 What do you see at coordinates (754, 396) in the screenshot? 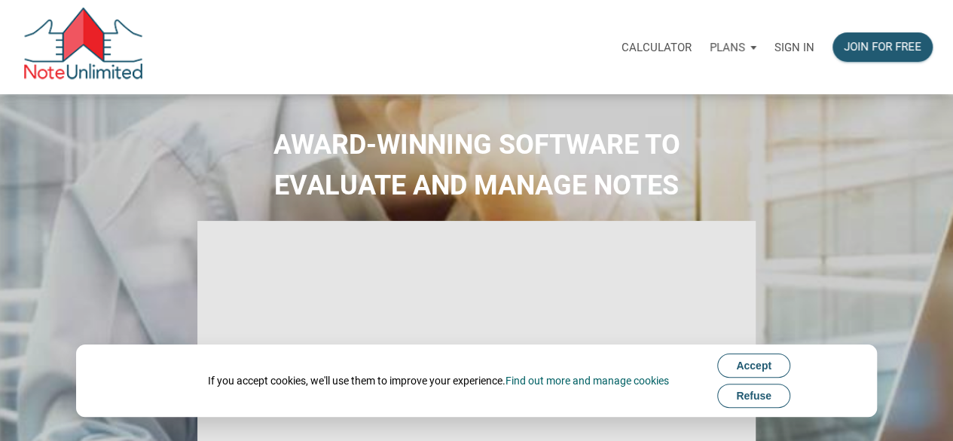
I see `button: Refuse` at bounding box center [754, 396].